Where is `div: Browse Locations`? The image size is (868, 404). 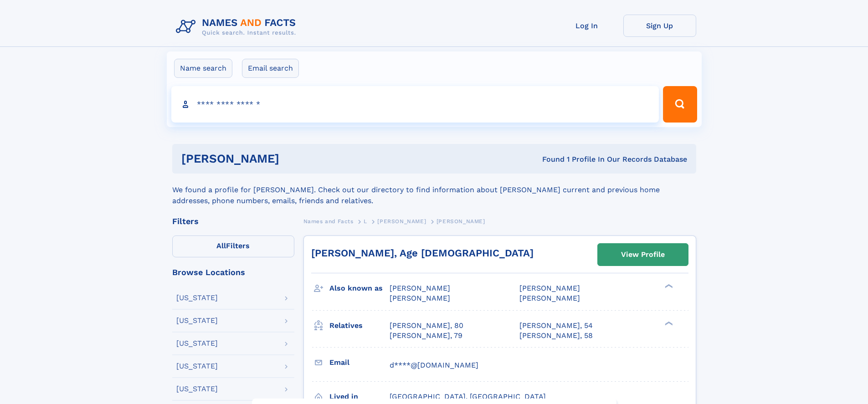 div: Browse Locations is located at coordinates (234, 272).